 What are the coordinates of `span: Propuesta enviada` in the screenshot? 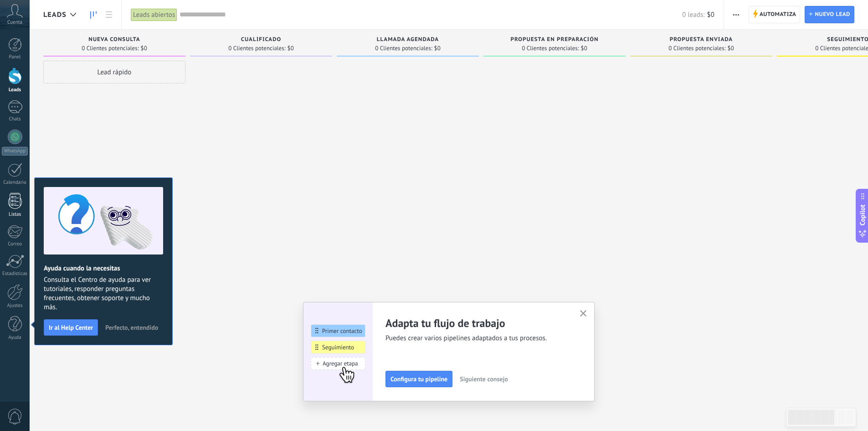 It's located at (701, 40).